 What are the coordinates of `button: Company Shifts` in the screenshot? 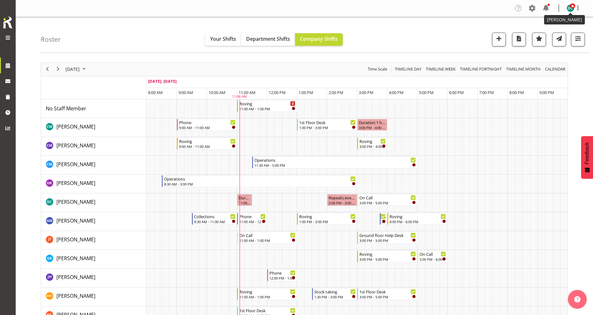 It's located at (319, 39).